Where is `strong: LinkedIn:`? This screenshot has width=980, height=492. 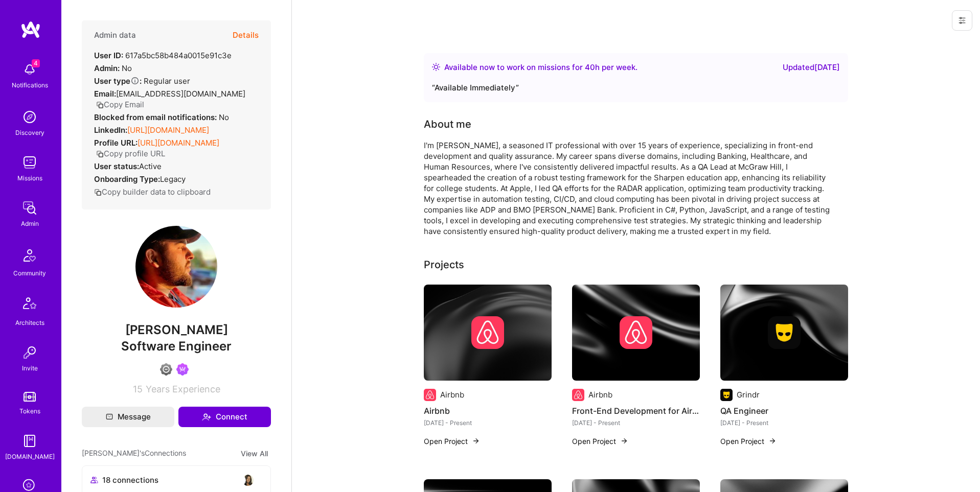 strong: LinkedIn: is located at coordinates (110, 130).